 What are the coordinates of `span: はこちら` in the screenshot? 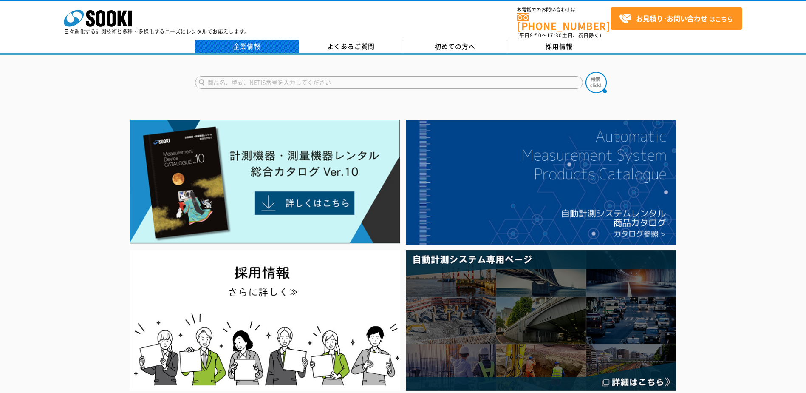 It's located at (676, 19).